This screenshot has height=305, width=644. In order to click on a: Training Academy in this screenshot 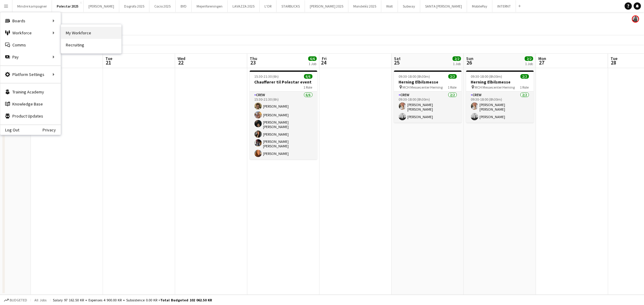, I will do `click(30, 92)`.